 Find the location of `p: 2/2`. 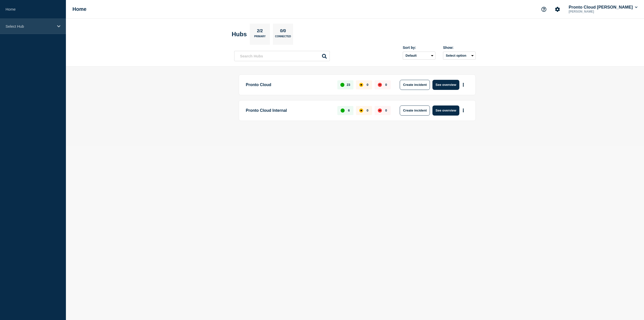

p: 2/2 is located at coordinates (260, 32).